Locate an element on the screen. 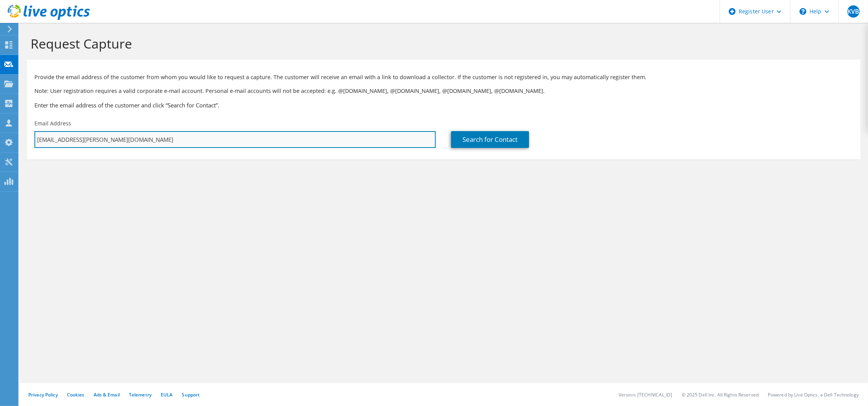  a: Search for Contact is located at coordinates (490, 139).